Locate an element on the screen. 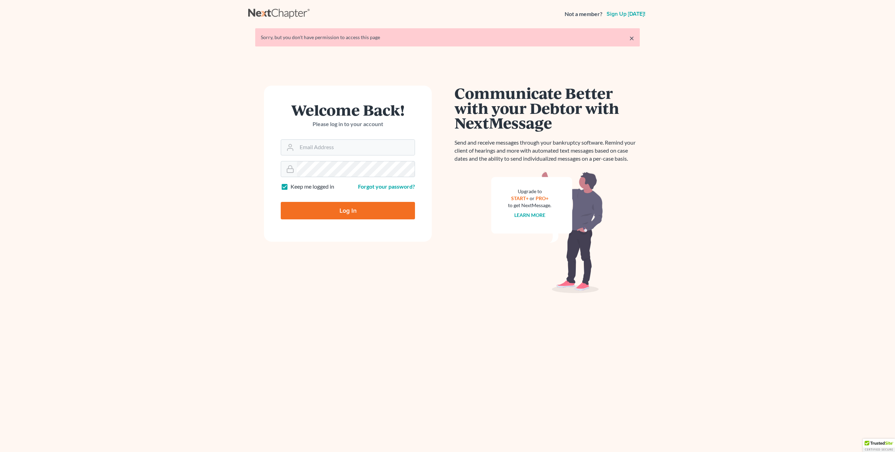 The width and height of the screenshot is (895, 452). a: PRO+ is located at coordinates (542, 198).